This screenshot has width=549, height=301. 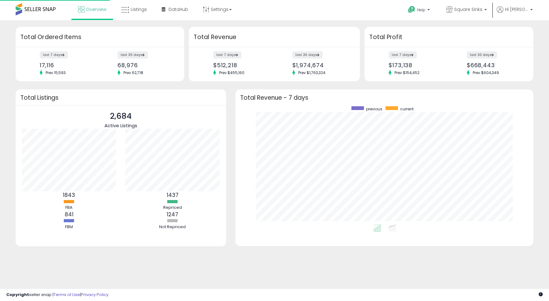 I want to click on span: current, so click(x=407, y=109).